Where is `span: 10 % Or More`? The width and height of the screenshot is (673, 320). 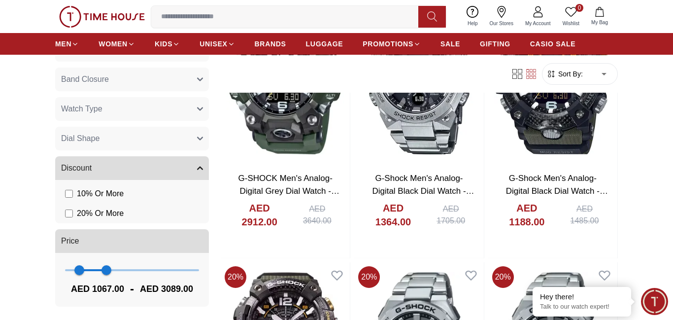
span: 10 % Or More is located at coordinates (100, 194).